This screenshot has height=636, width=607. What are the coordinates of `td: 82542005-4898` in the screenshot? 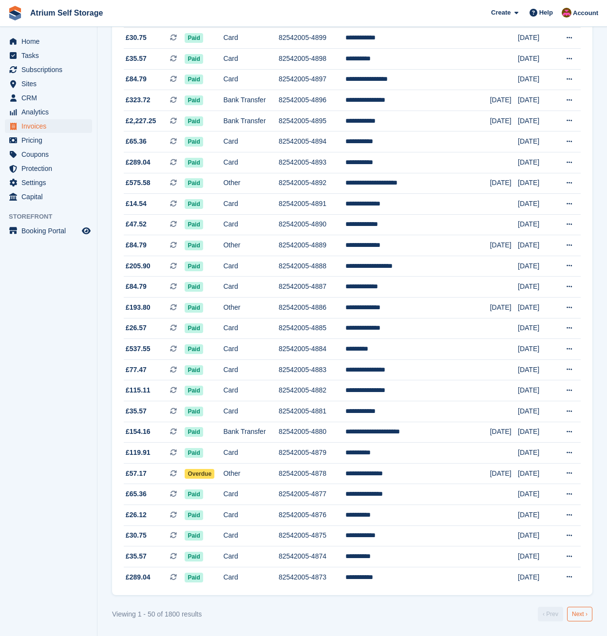 It's located at (312, 58).